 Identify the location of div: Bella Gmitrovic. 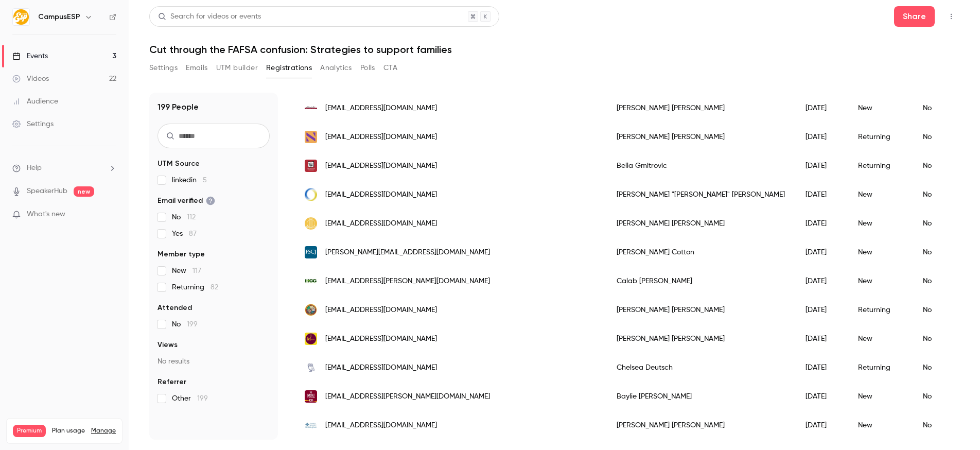
(701, 166).